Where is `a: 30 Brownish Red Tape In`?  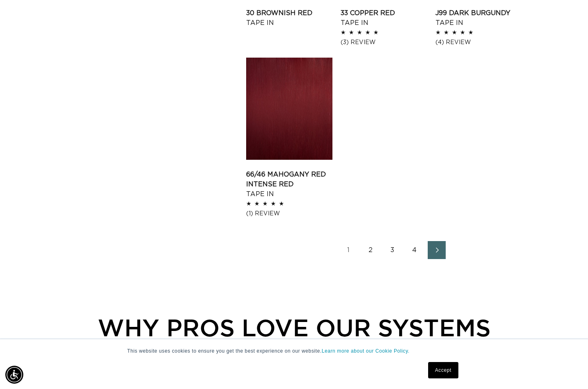 a: 30 Brownish Red Tape In is located at coordinates (289, 18).